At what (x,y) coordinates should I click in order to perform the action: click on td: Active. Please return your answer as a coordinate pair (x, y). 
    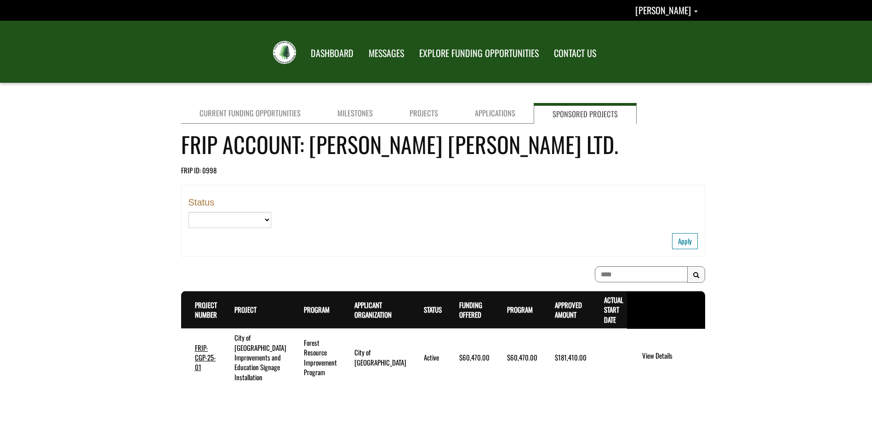
    Looking at the image, I should click on (427, 357).